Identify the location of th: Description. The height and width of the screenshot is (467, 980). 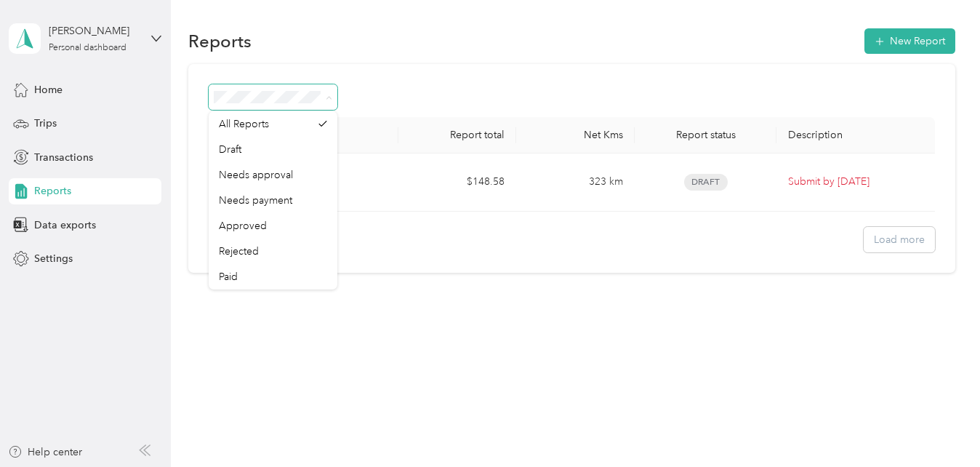
(855, 135).